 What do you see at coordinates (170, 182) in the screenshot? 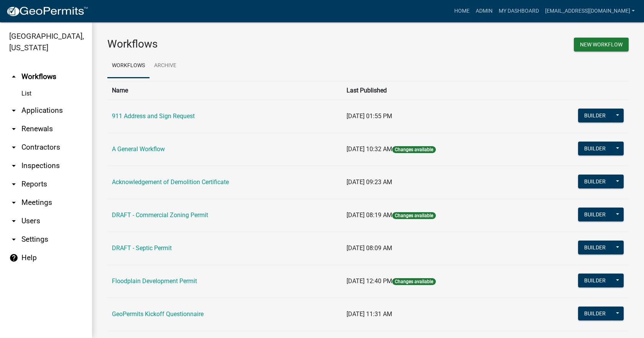
I see `a: Acknowledgement of Demolition Certificate` at bounding box center [170, 182].